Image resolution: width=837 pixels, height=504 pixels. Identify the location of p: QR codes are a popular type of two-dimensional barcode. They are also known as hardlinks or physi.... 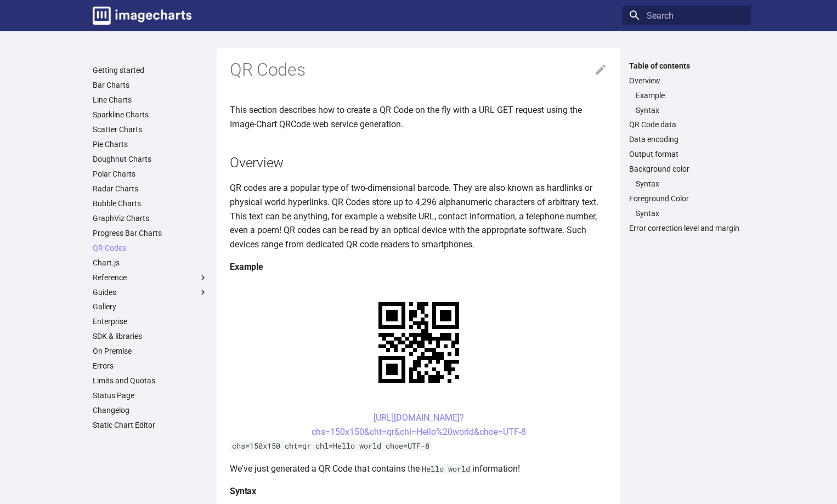
(418, 216).